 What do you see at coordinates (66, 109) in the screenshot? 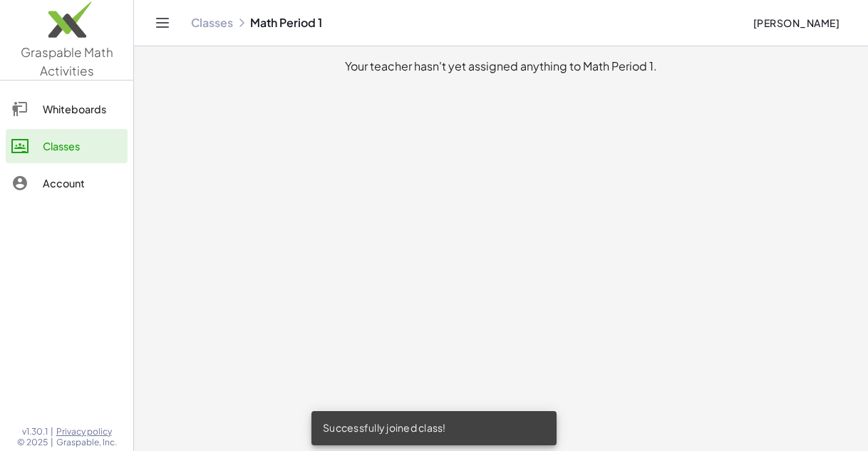
I see `a: Whiteboards` at bounding box center [66, 109].